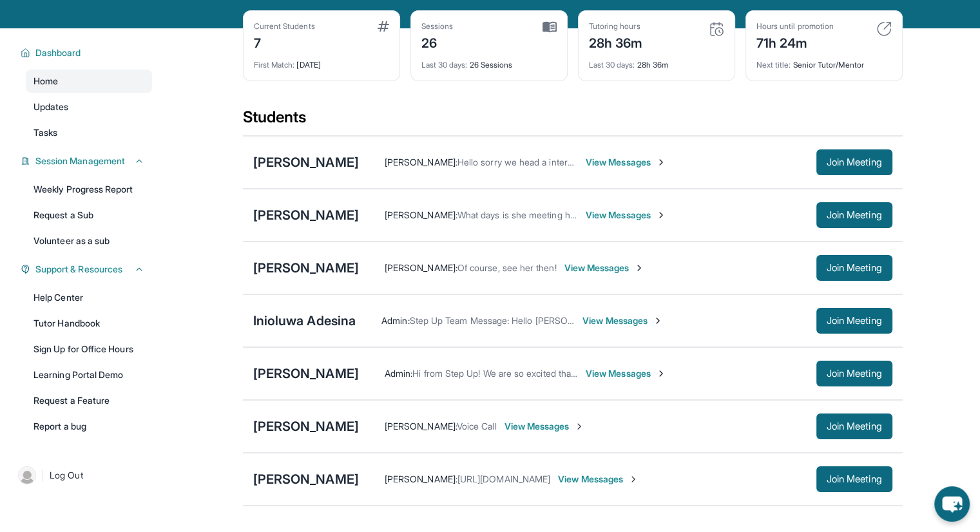 Image resolution: width=980 pixels, height=532 pixels. What do you see at coordinates (45, 133) in the screenshot?
I see `span: Tasks` at bounding box center [45, 133].